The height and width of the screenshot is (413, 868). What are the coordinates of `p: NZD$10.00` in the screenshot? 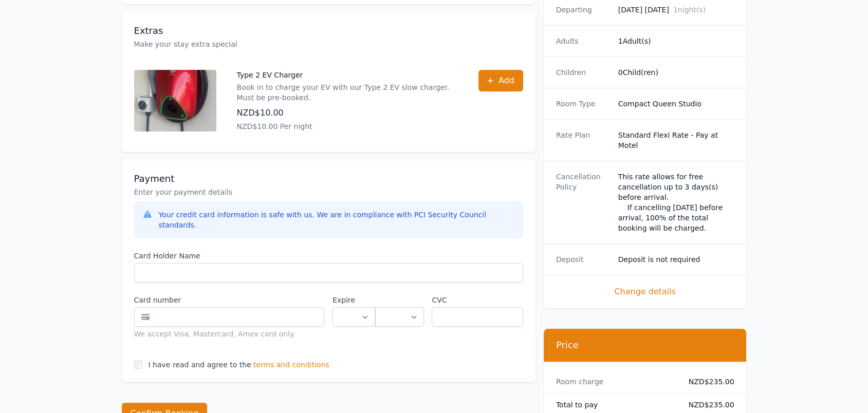 It's located at (348, 113).